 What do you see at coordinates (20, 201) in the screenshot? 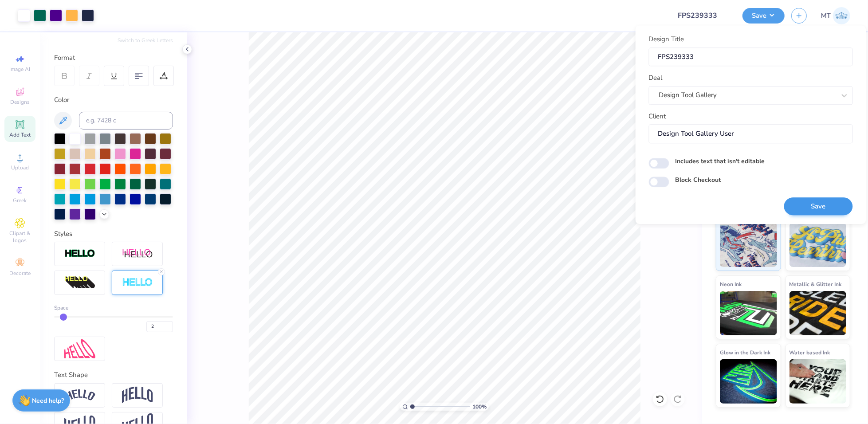
I see `span: Greek` at bounding box center [20, 201].